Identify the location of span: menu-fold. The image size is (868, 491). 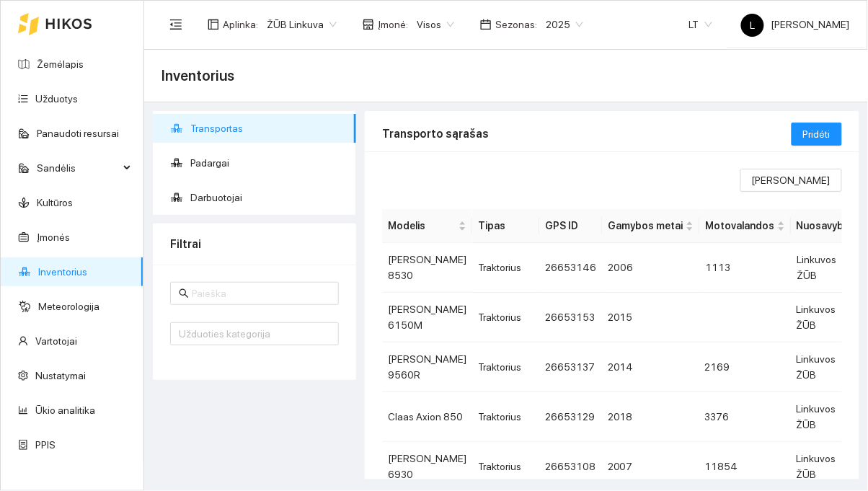
(176, 25).